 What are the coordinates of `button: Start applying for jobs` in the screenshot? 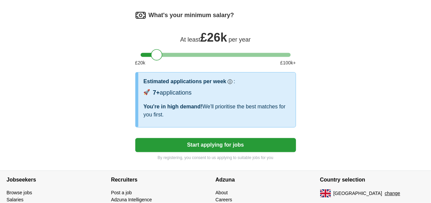 It's located at (216, 145).